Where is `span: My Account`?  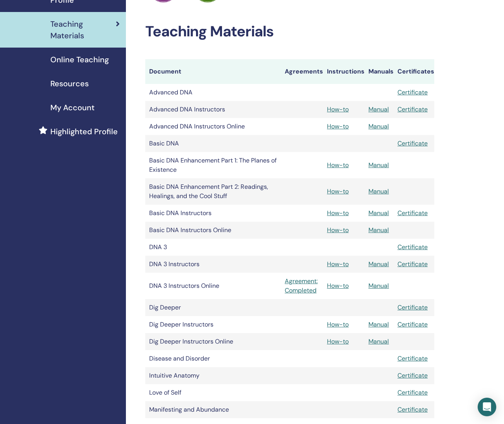 span: My Account is located at coordinates (73, 108).